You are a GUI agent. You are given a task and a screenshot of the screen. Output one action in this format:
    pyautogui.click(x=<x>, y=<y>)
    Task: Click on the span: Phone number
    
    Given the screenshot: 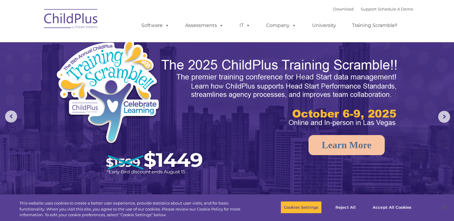 What is the action you would take?
    pyautogui.click(x=96, y=66)
    